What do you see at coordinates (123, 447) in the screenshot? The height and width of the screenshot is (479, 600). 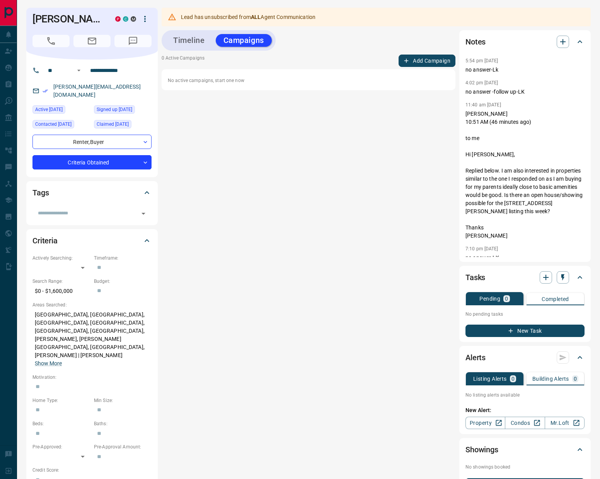 I see `p: Pre-Approval Amount:` at bounding box center [123, 447].